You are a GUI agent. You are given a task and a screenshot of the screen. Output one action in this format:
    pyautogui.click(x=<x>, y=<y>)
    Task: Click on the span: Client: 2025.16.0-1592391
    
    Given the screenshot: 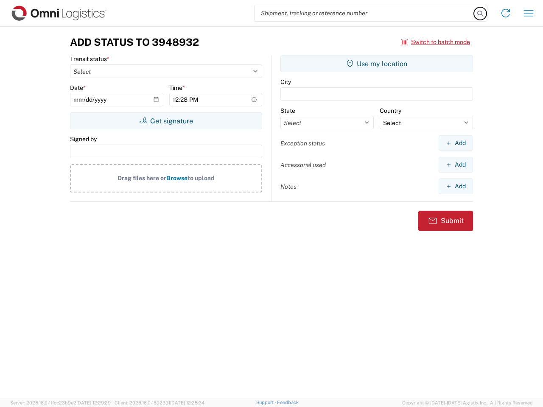 What is the action you would take?
    pyautogui.click(x=159, y=403)
    